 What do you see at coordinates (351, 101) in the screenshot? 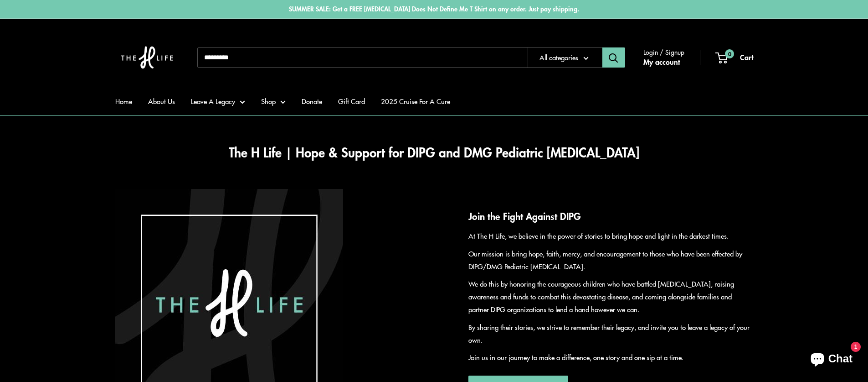
I see `a: Gift Card` at bounding box center [351, 101].